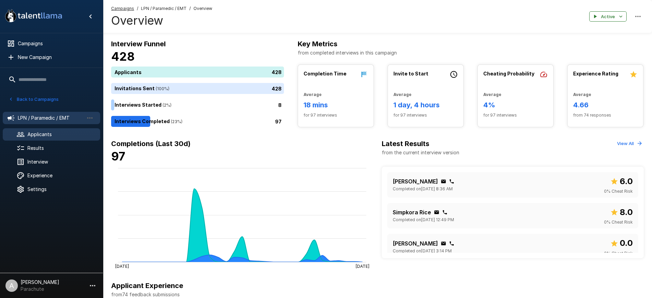 Image resolution: width=652 pixels, height=298 pixels. I want to click on b: 97, so click(118, 156).